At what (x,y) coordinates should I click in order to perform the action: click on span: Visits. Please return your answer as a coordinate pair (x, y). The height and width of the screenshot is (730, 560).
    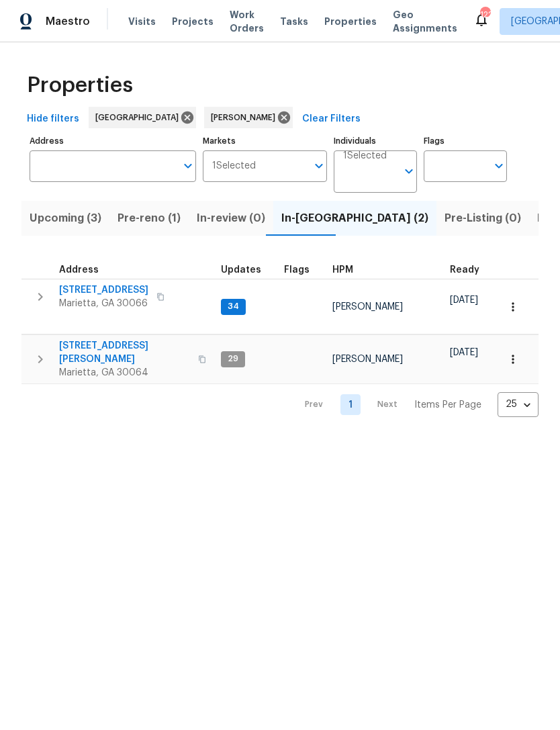
    Looking at the image, I should click on (142, 22).